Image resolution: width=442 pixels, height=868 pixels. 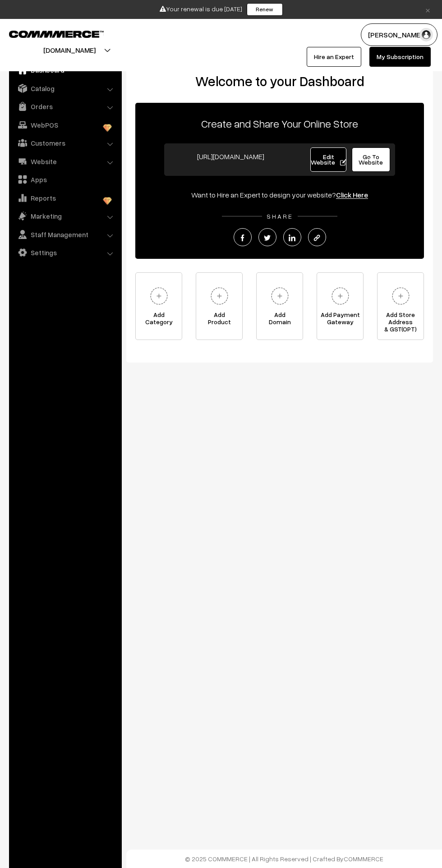 I want to click on a: My Subscription, so click(x=400, y=57).